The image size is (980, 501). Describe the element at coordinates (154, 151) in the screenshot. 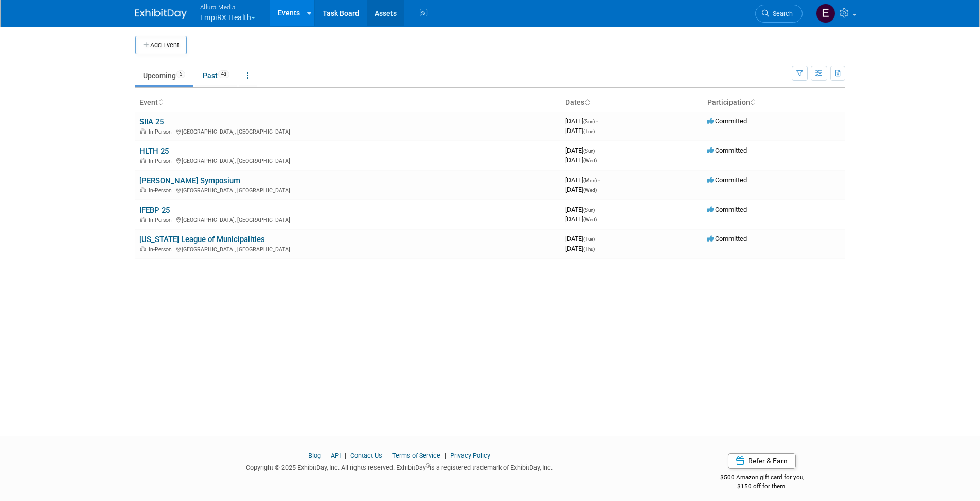

I see `a: HLTH 25` at that location.